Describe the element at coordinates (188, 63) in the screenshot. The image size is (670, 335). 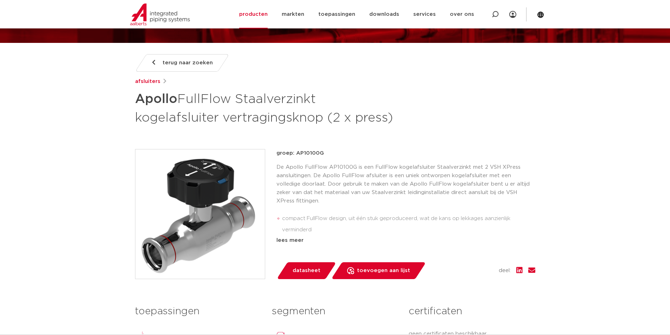
I see `span: terug naar zoeken` at that location.